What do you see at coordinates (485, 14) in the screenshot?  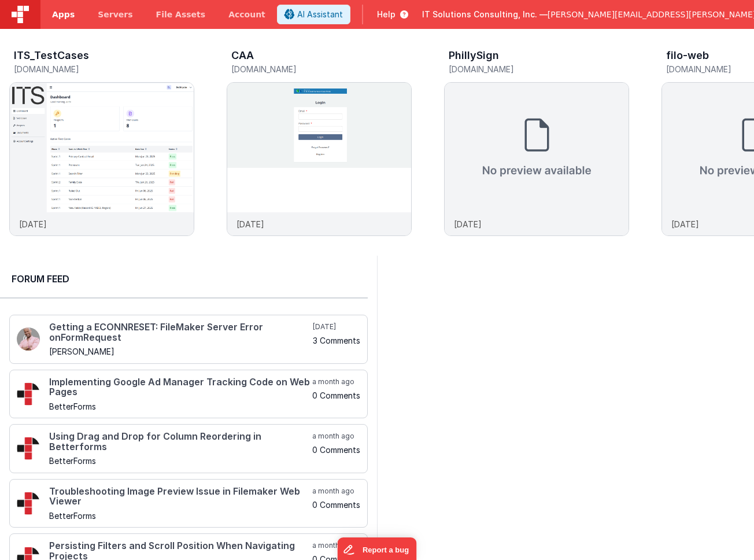 I see `span: IT Solutions Consulting, Inc. —` at bounding box center [485, 14].